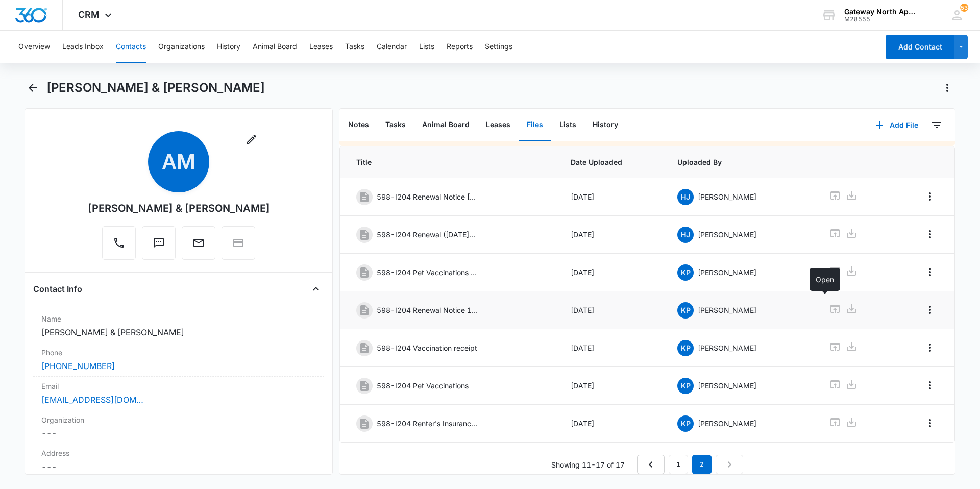 The height and width of the screenshot is (489, 980). Describe the element at coordinates (947, 88) in the screenshot. I see `button: Actions` at that location.